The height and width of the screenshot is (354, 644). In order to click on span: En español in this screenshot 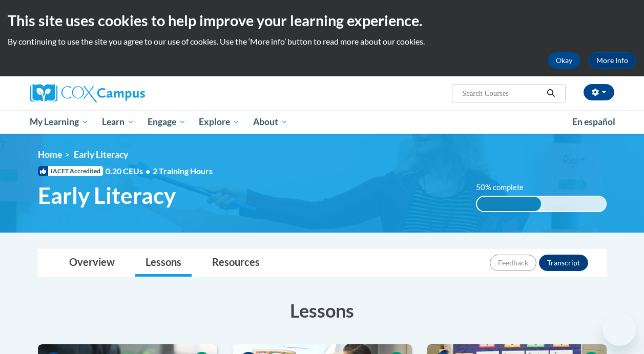, I will do `click(593, 121)`.